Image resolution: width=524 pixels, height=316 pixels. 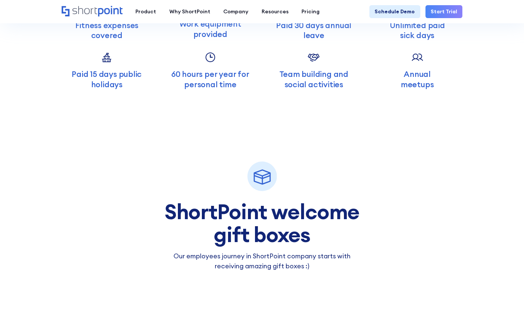 What do you see at coordinates (107, 30) in the screenshot?
I see `p: Fitness expenses covered` at bounding box center [107, 30].